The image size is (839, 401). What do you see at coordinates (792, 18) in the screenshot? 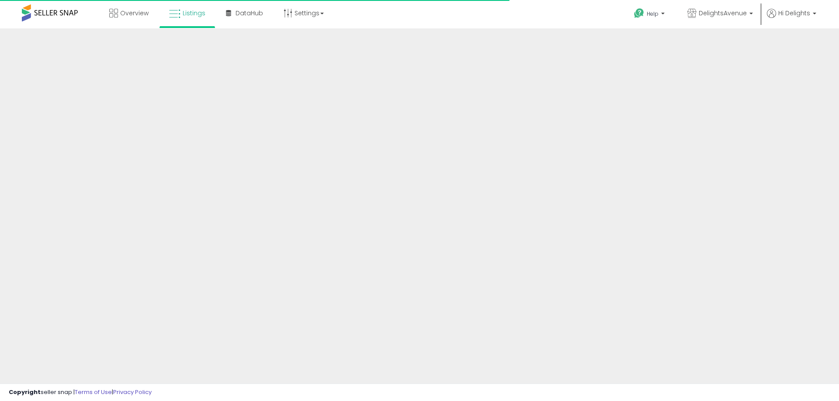
I see `a: Hi Delights` at bounding box center [792, 18].